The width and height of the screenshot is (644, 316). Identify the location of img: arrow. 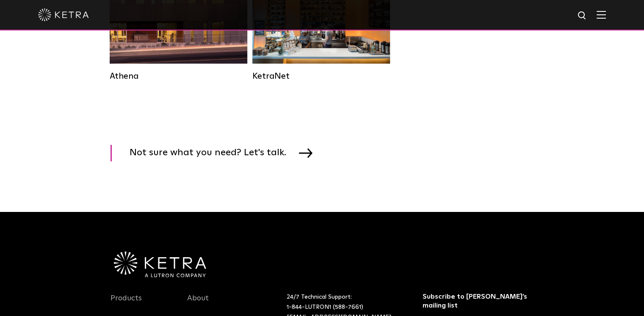
(305, 153).